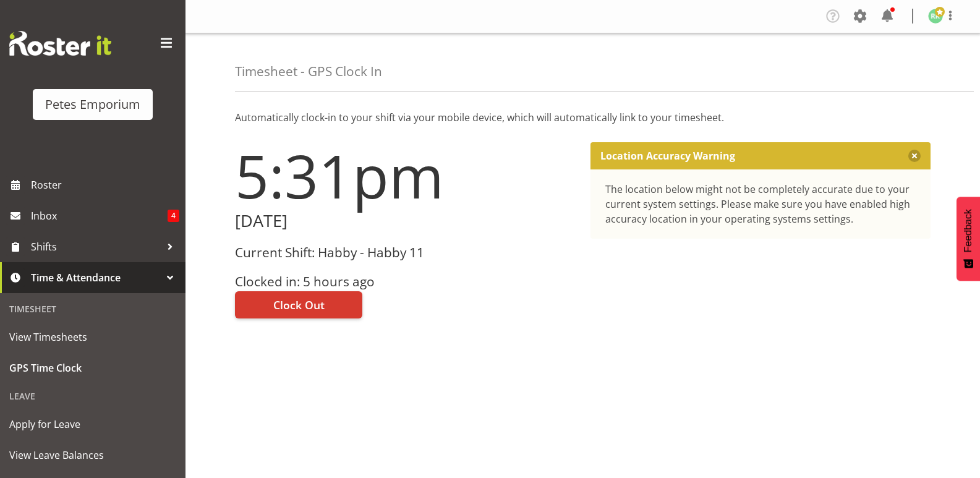  I want to click on button: Feedback - Show survey, so click(968, 239).